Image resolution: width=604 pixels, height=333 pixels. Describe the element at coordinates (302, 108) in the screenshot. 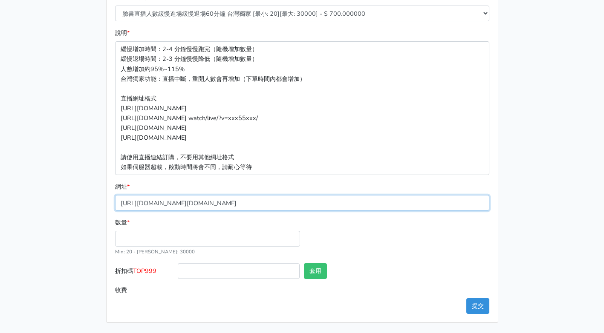

I see `p: 緩慢增加時間：2-4 分鐘慢慢跑完（隨機增加數量） 緩慢退場時間：2-3 分鐘慢慢降低（隨機增加數量） 人數增加約95%~115% 台灣獨家功能：直播中斷，重開人數會再增加（下單時間內都會增加）...` at that location.